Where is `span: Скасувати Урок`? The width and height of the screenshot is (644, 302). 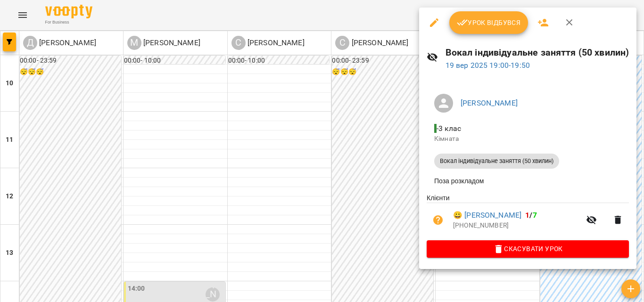 span: Скасувати Урок is located at coordinates (527, 249).